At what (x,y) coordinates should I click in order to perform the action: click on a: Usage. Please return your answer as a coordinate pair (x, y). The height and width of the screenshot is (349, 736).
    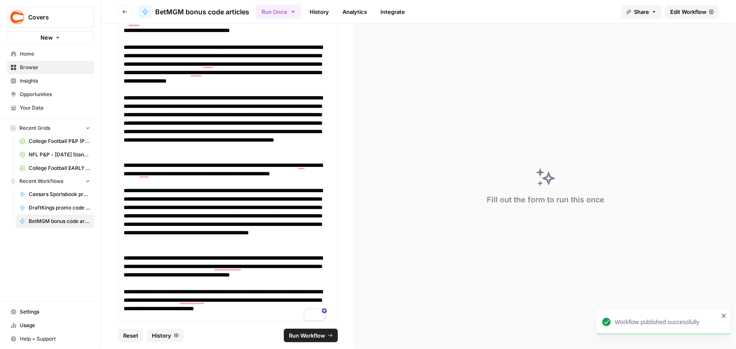
    Looking at the image, I should click on (50, 326).